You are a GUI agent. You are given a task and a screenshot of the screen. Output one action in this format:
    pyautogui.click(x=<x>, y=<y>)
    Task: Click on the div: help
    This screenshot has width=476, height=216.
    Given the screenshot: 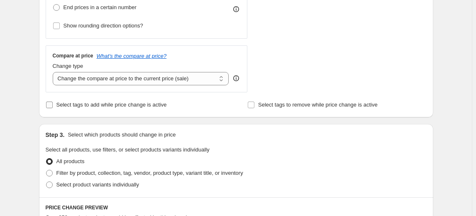 What is the action you would take?
    pyautogui.click(x=236, y=78)
    